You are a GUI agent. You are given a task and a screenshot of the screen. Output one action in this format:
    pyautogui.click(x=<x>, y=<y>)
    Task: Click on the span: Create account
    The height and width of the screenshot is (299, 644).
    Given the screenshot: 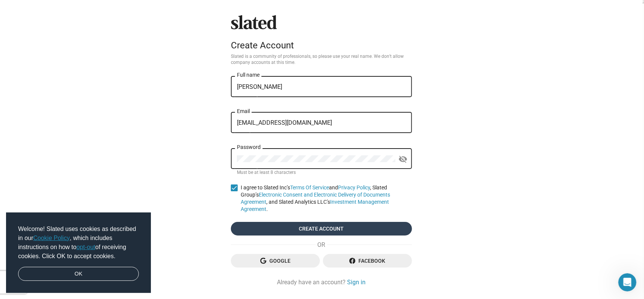 What is the action you would take?
    pyautogui.click(x=321, y=229)
    